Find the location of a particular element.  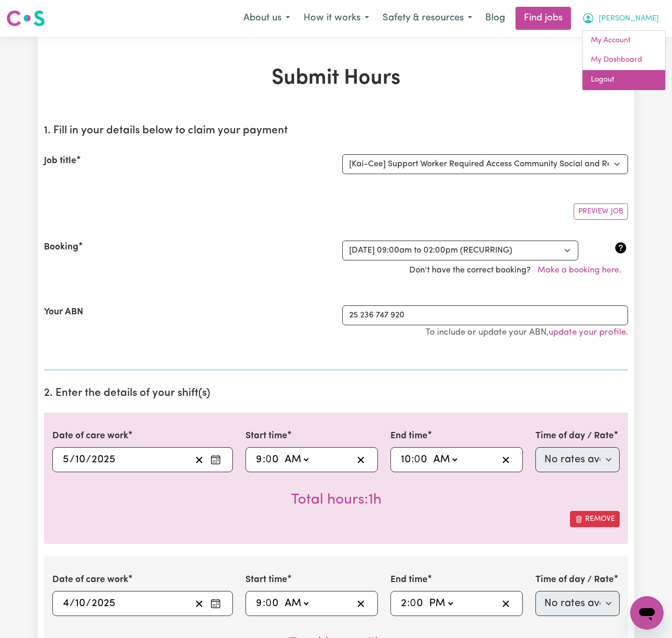

img: Careseekers logo is located at coordinates (26, 19).